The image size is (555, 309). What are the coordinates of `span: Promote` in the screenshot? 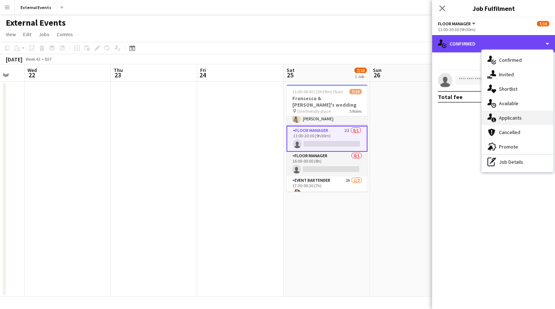 It's located at (508, 147).